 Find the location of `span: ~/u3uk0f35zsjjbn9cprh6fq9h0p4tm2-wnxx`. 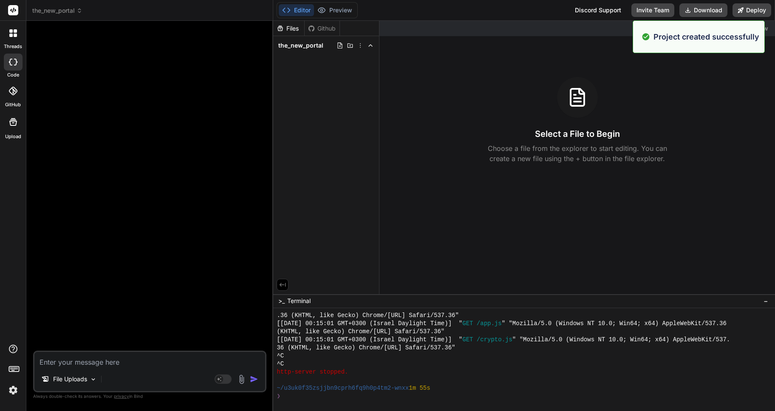

span: ~/u3uk0f35zsjjbn9cprh6fq9h0p4tm2-wnxx is located at coordinates (343, 388).